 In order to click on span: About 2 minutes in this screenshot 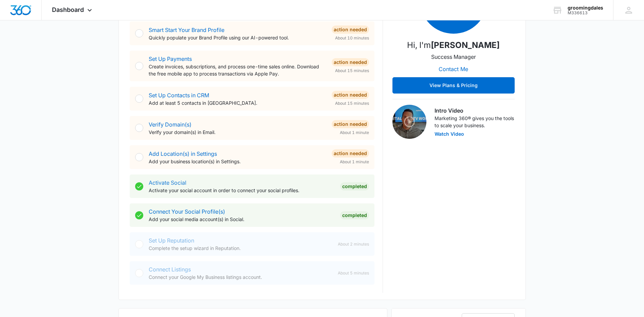, I will do `click(354, 244)`.